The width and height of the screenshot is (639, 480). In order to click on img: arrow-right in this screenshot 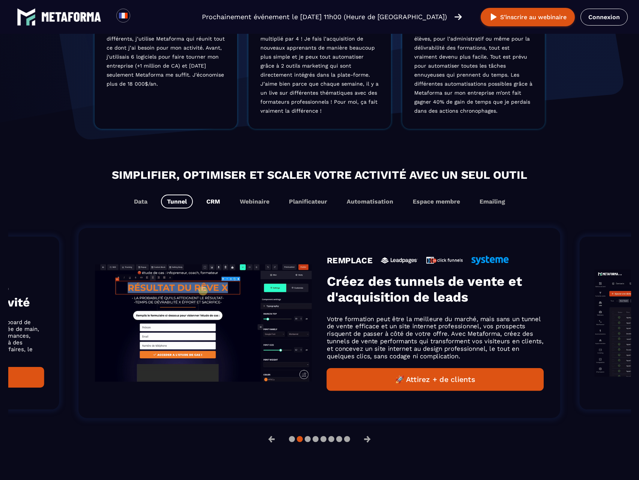, I will do `click(458, 17)`.